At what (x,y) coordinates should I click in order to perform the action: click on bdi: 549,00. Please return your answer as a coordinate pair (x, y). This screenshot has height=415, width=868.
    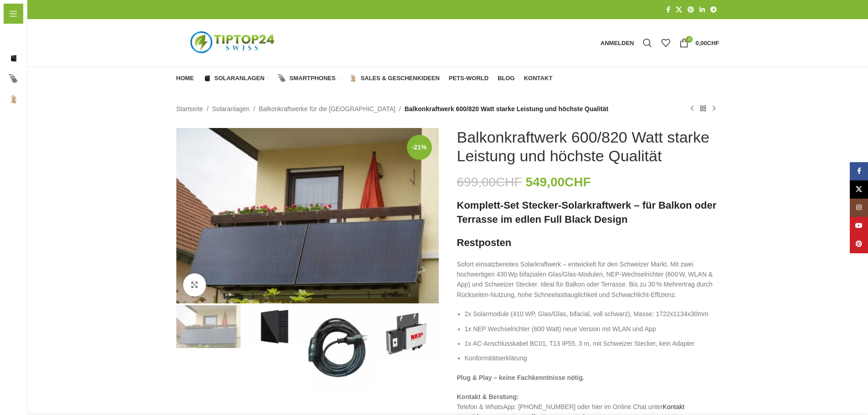
    Looking at the image, I should click on (558, 182).